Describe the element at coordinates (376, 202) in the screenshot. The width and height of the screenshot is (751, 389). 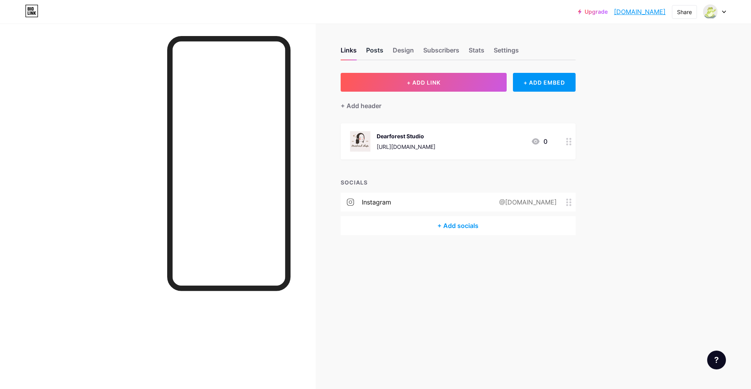
I see `div: instagram` at that location.